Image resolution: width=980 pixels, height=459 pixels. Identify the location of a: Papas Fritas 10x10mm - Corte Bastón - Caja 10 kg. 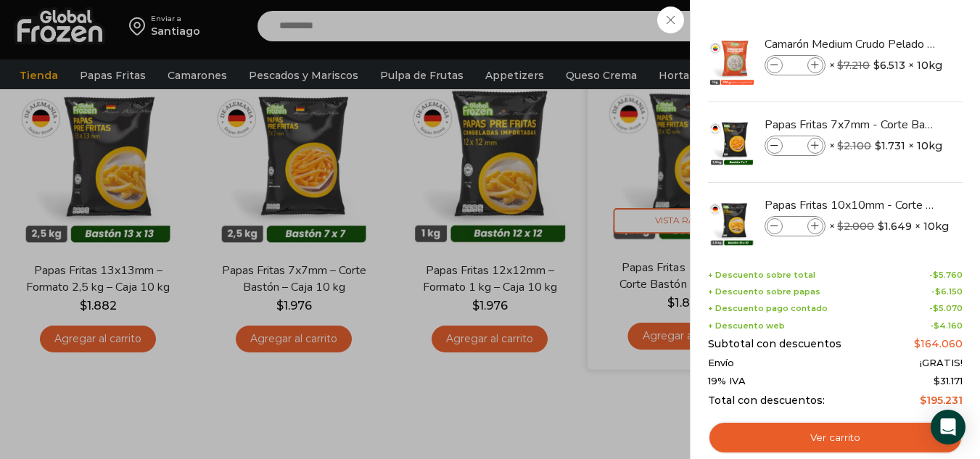
(850, 205).